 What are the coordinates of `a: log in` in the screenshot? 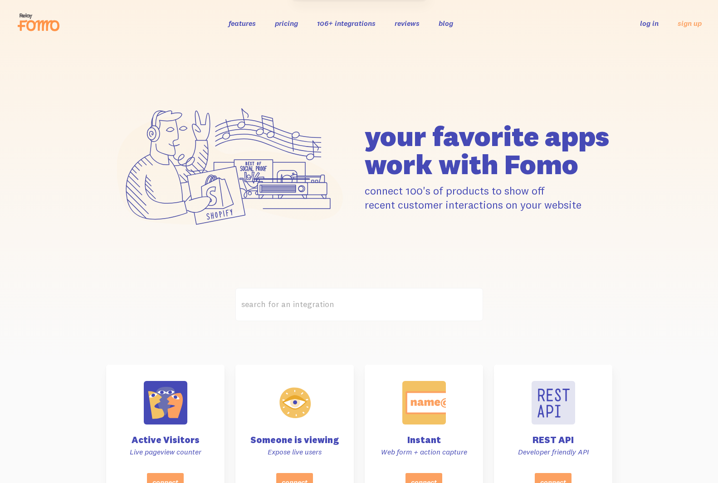 It's located at (650, 23).